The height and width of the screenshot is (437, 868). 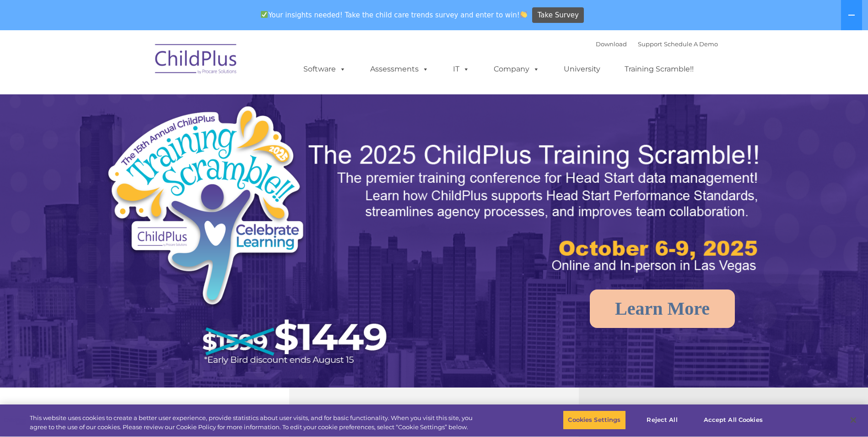 I want to click on a: University, so click(x=582, y=69).